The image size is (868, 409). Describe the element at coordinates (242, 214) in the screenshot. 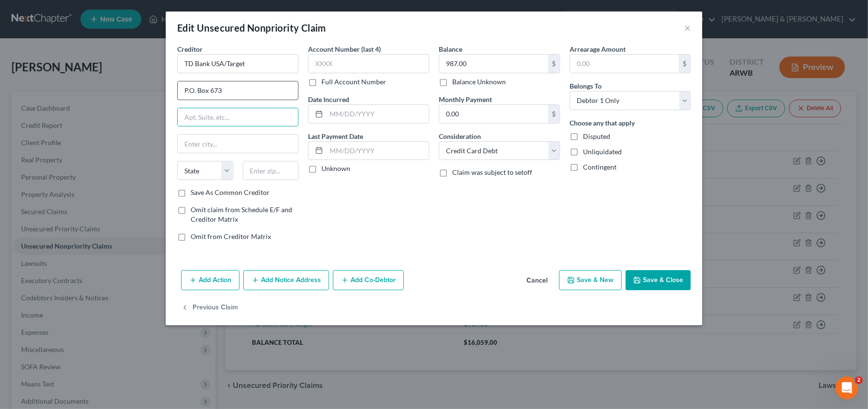

I see `span: Omit claim from Schedule E/F and Creditor Matrix` at that location.